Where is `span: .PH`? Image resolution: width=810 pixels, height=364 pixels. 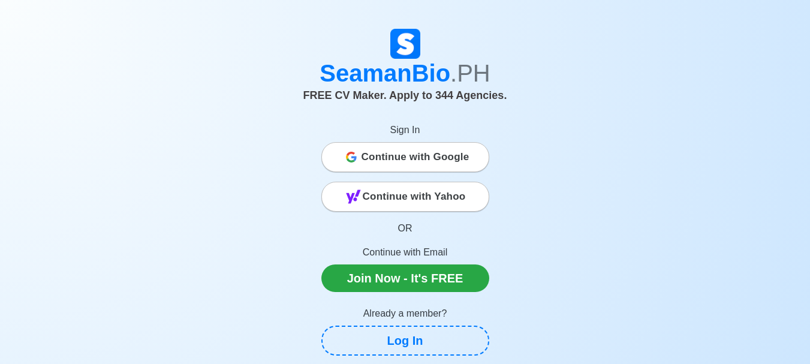
span: .PH is located at coordinates (470, 73).